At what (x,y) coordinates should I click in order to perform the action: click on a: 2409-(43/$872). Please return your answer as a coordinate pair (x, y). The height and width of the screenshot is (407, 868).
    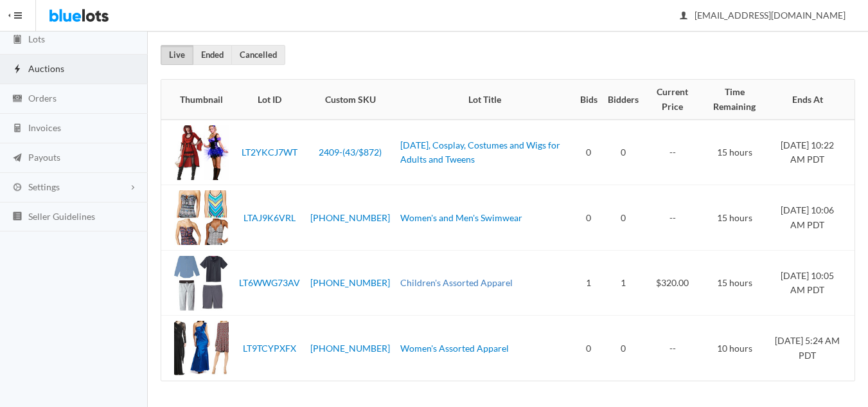
    Looking at the image, I should click on (350, 152).